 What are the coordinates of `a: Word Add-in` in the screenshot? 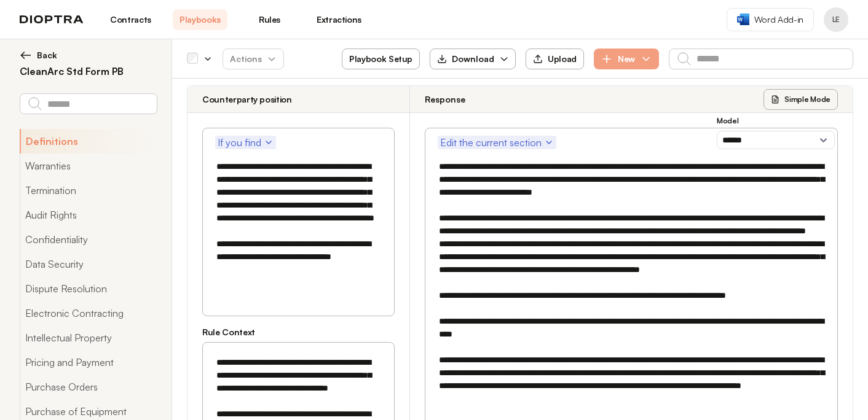 It's located at (770, 19).